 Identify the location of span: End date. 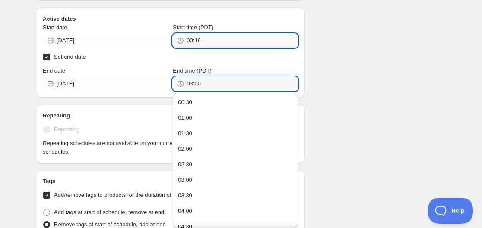
(54, 70).